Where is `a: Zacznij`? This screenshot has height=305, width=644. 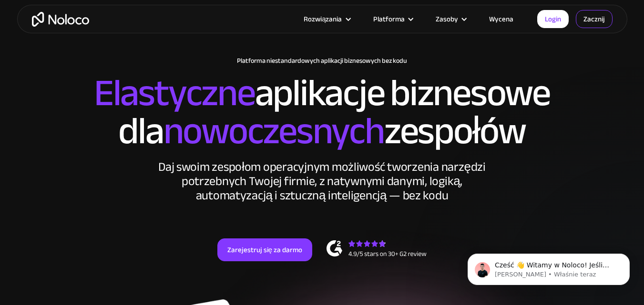
a: Zacznij is located at coordinates (594, 19).